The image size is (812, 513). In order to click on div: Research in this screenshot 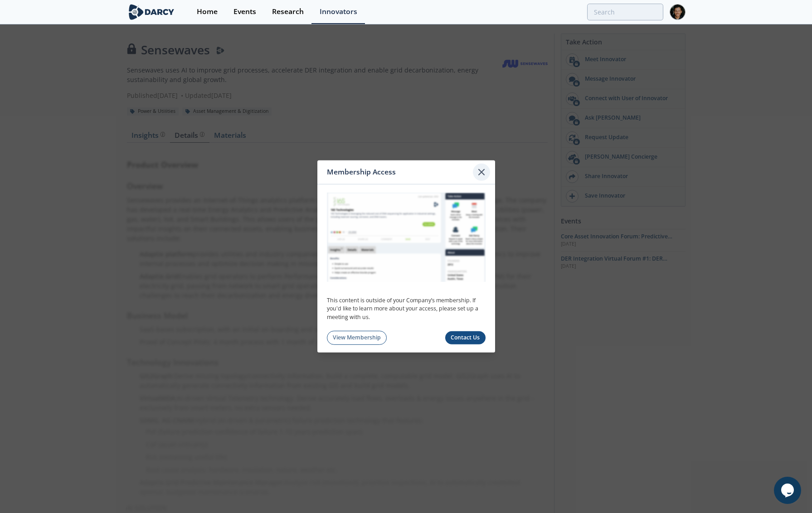, I will do `click(288, 12)`.